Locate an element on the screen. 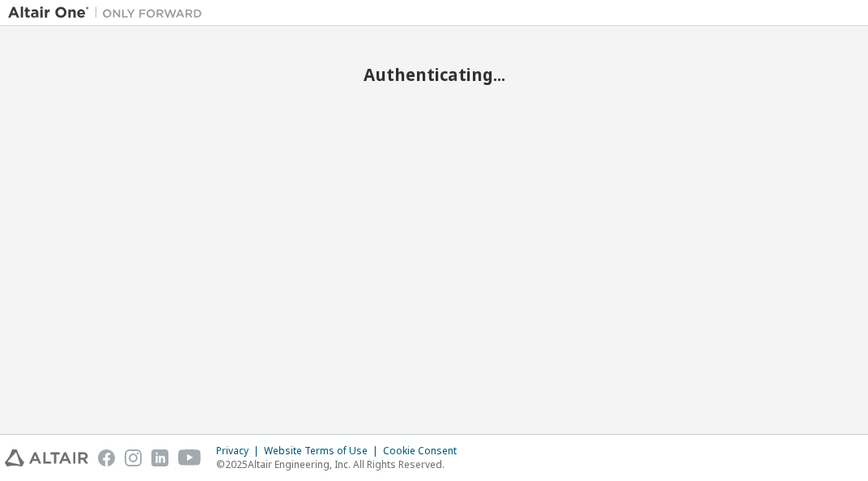  img: youtube.svg is located at coordinates (190, 457).